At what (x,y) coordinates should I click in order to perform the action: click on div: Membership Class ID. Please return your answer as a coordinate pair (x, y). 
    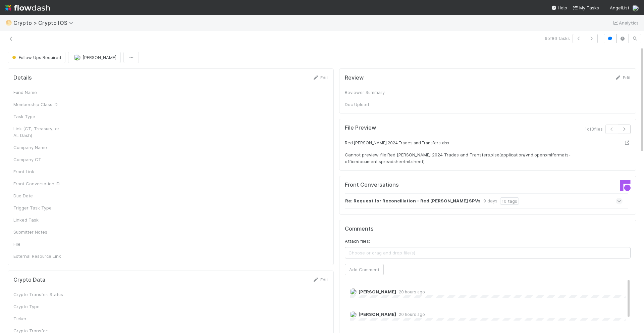
    Looking at the image, I should click on (38, 104).